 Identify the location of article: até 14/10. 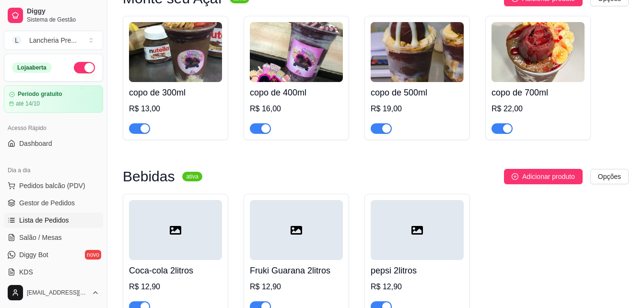
(28, 104).